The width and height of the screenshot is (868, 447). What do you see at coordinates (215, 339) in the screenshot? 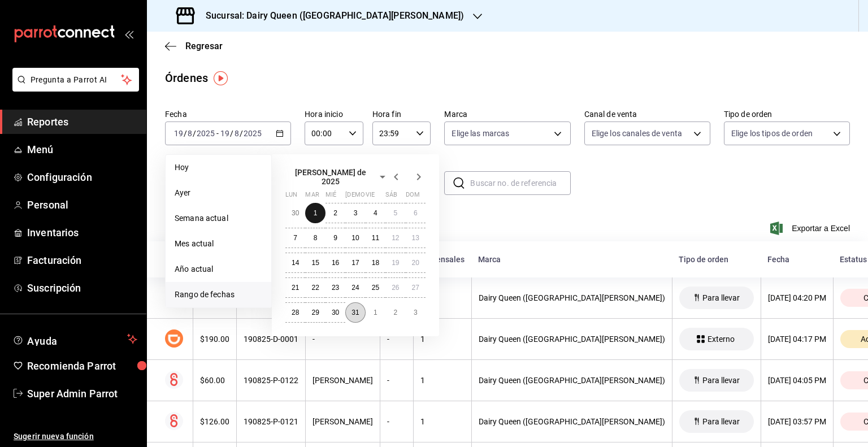
I see `div: $190.00` at bounding box center [215, 339].